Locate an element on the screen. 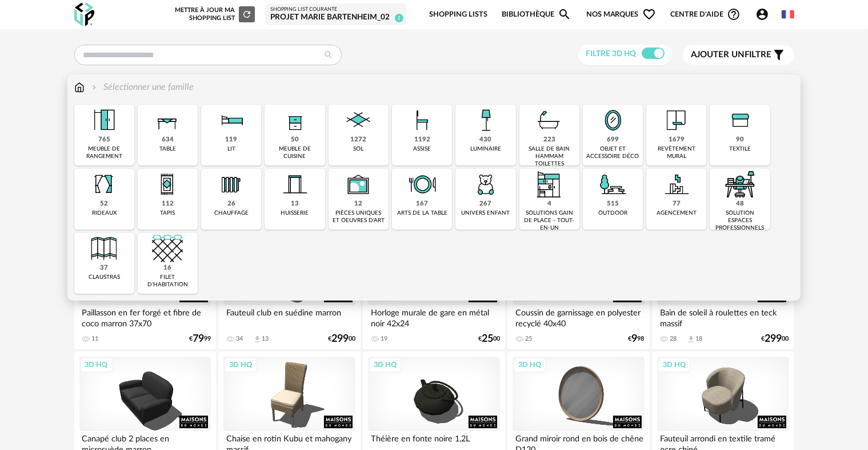 Image resolution: width=868 pixels, height=450 pixels. img: Rangement.png is located at coordinates (295, 120).